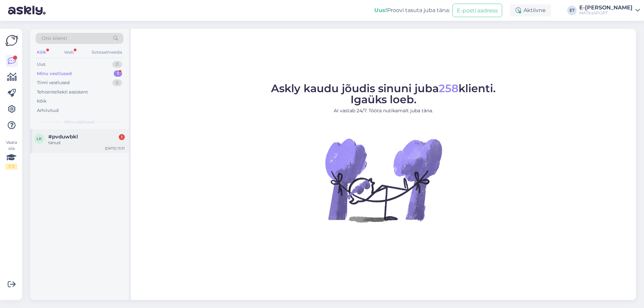  I want to click on font: #pvduwbkl, so click(63, 137).